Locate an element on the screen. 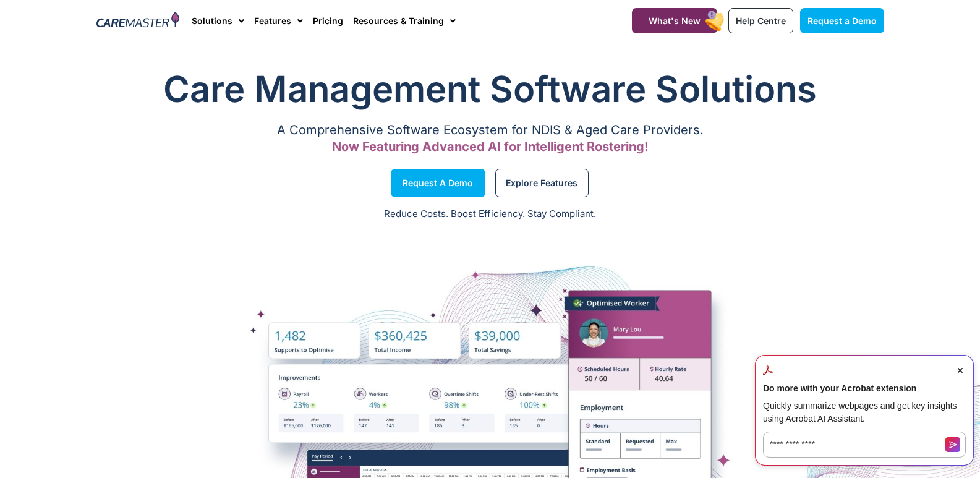 The image size is (980, 478). h1: Care Management Software Solutions is located at coordinates (491, 89).